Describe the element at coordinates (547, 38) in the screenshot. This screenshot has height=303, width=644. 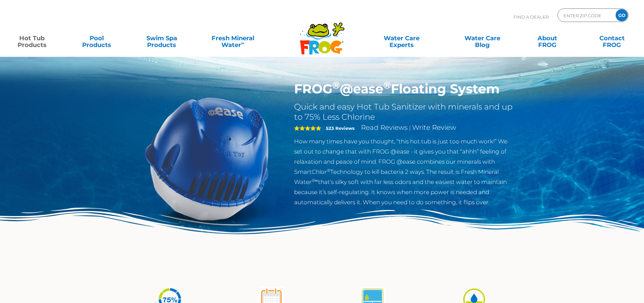
I see `a: AboutFROG` at that location.